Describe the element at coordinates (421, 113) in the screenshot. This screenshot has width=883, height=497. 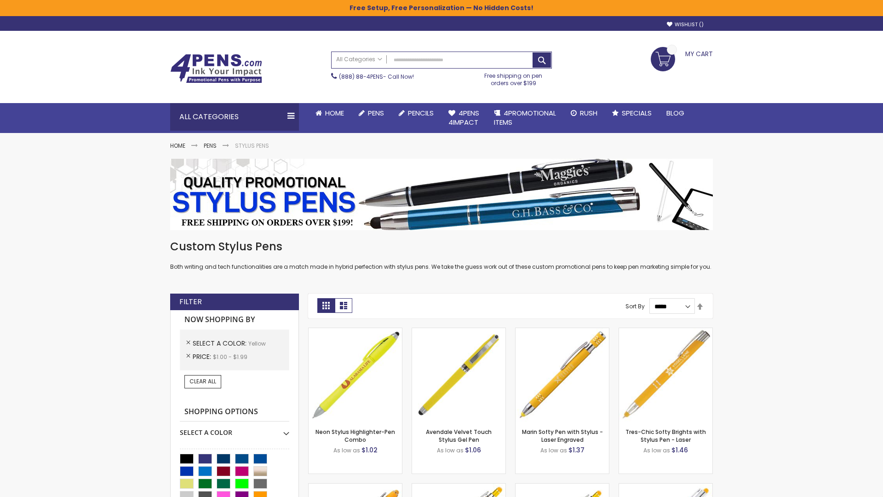
I see `span: Pencils` at that location.